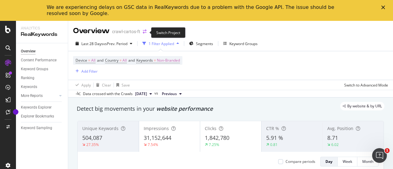  What do you see at coordinates (157, 138) in the screenshot?
I see `span: 31,152,644` at bounding box center [157, 138].